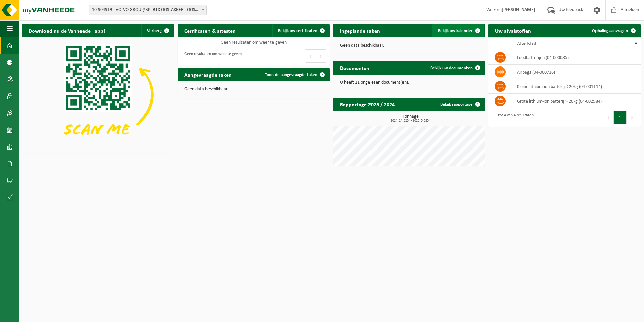  What do you see at coordinates (355, 67) in the screenshot?
I see `h2: Documenten` at bounding box center [355, 67].